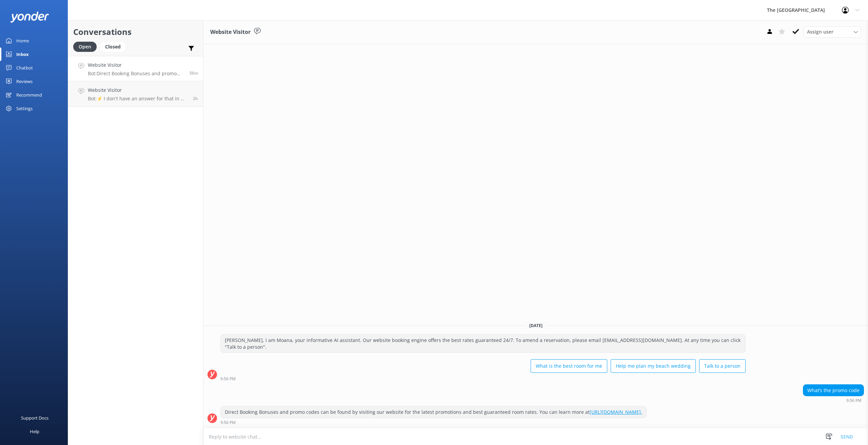  Describe the element at coordinates (113, 47) in the screenshot. I see `div: Closed` at that location.